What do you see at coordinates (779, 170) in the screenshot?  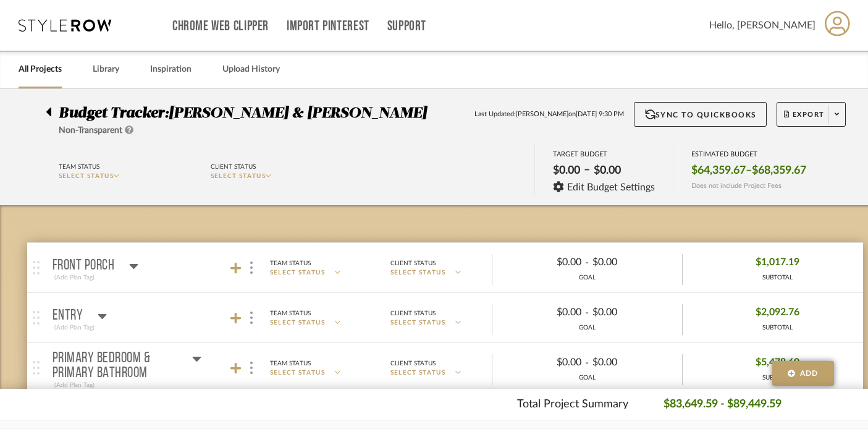 I see `span: $68,359.67` at bounding box center [779, 170].